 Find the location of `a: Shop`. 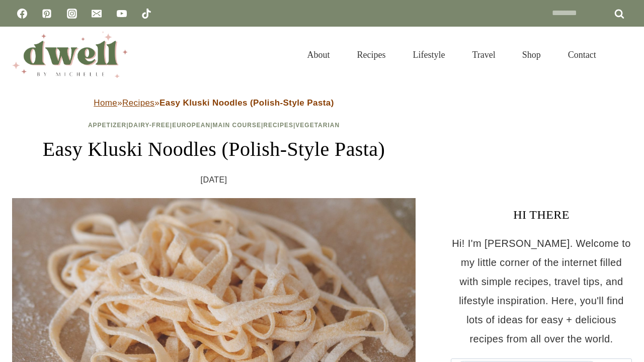

a: Shop is located at coordinates (531, 55).